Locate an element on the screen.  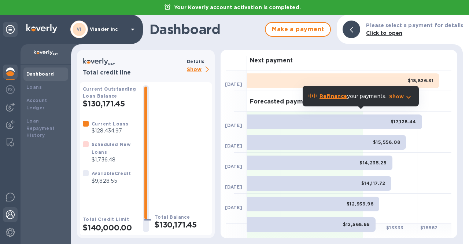
button: Make a payment is located at coordinates (298, 29).